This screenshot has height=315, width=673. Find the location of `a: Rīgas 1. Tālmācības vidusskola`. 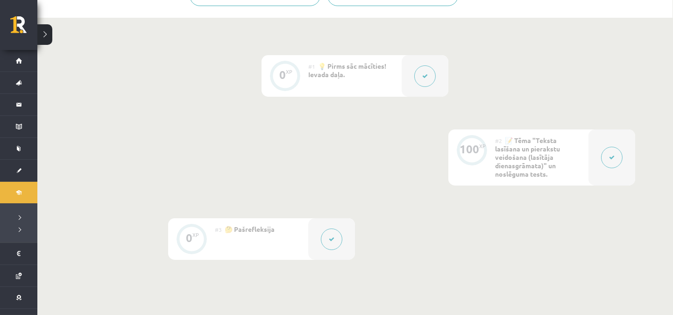

a: Rīgas 1. Tālmācības vidusskola is located at coordinates (24, 28).